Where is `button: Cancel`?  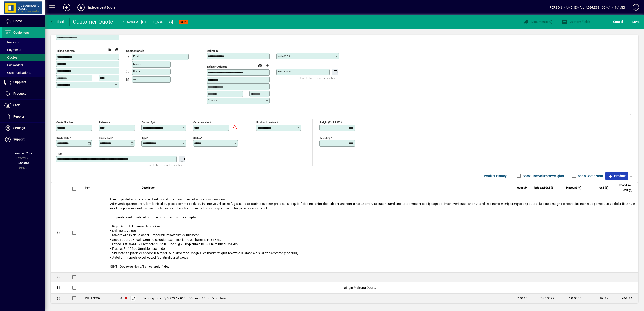 button: Cancel is located at coordinates (618, 22).